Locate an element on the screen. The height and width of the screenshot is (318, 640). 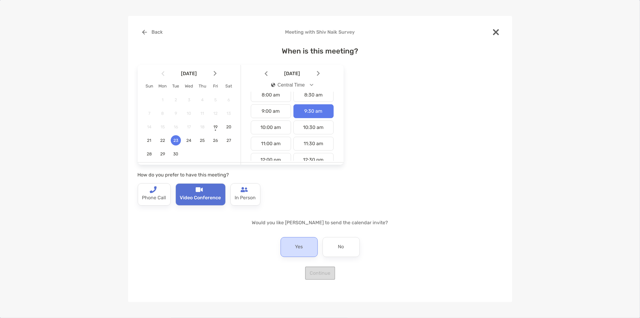
div: 9:30 am is located at coordinates (314, 111).